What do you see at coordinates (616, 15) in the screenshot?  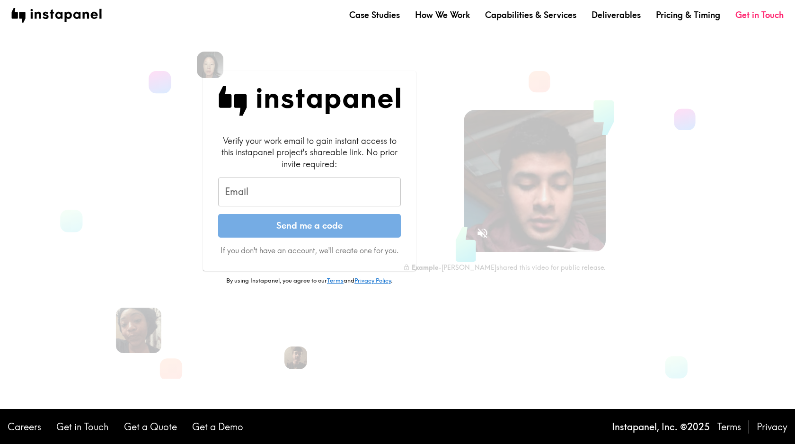 I see `a: Deliverables` at bounding box center [616, 15].